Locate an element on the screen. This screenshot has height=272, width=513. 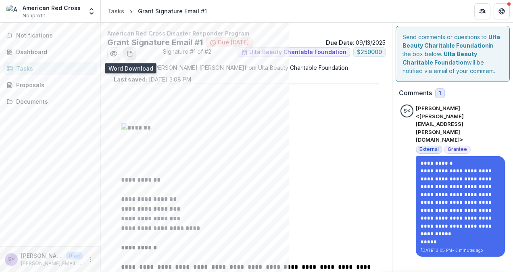
h2: Grant Signature Email #1 is located at coordinates (155, 42).